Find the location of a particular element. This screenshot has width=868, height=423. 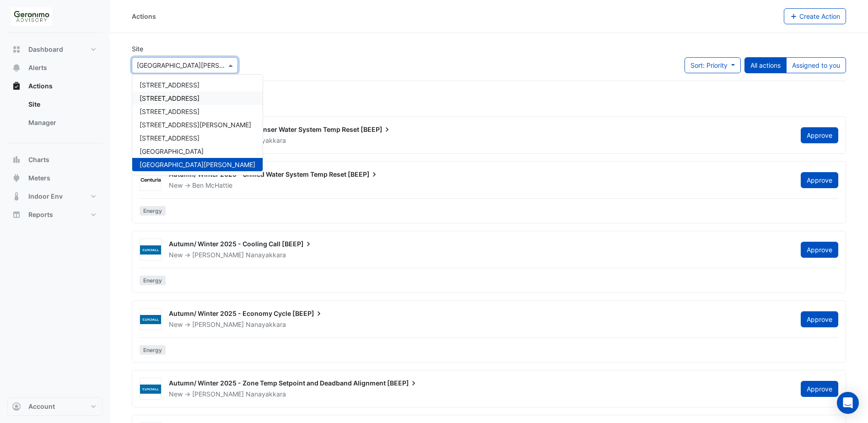

span: Reports is located at coordinates (40, 215).